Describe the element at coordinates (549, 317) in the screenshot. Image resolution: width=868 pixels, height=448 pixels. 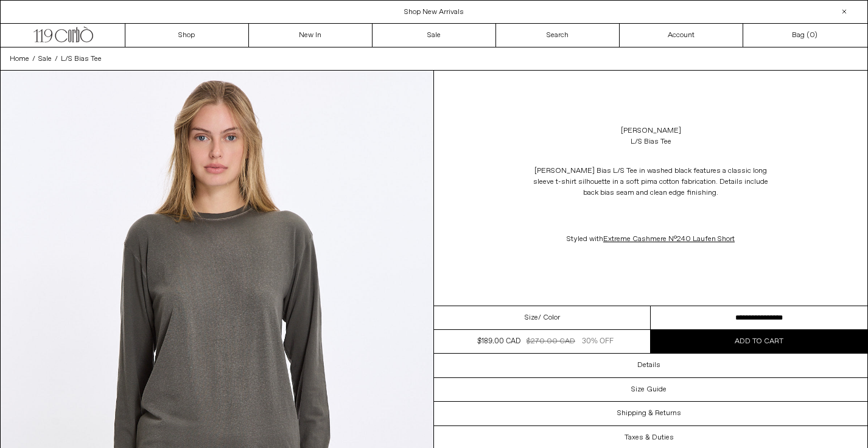
I see `span: / Color` at that location.